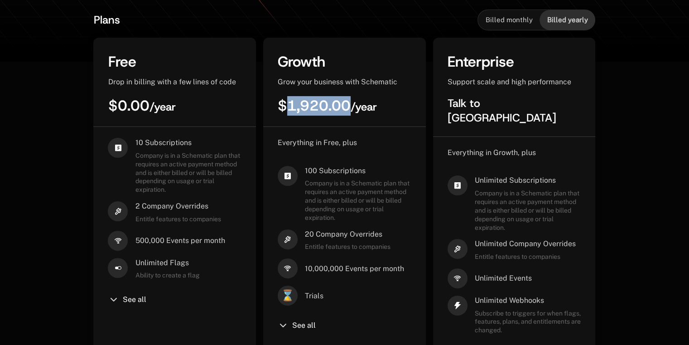 Image resolution: width=689 pixels, height=345 pixels. What do you see at coordinates (358, 171) in the screenshot?
I see `span: 100 Subscriptions` at bounding box center [358, 171].